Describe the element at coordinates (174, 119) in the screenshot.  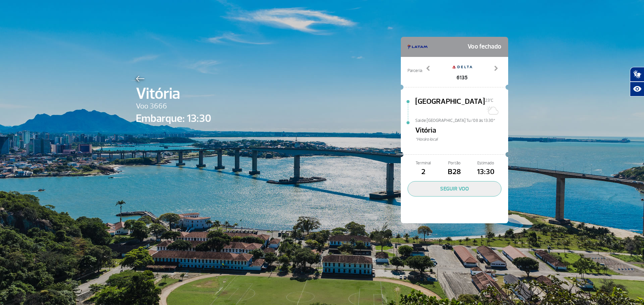
I see `span: Embarque: 13:30` at that location.